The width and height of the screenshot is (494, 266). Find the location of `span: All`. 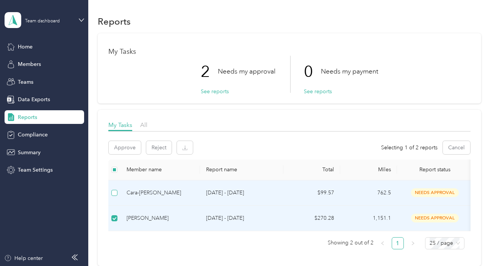

span: All is located at coordinates (144, 125).